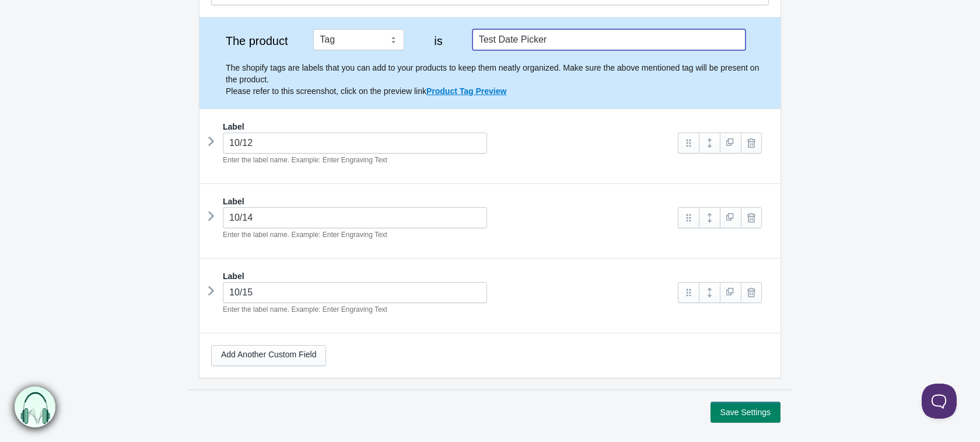  I want to click on a: Product Tag Preview, so click(466, 91).